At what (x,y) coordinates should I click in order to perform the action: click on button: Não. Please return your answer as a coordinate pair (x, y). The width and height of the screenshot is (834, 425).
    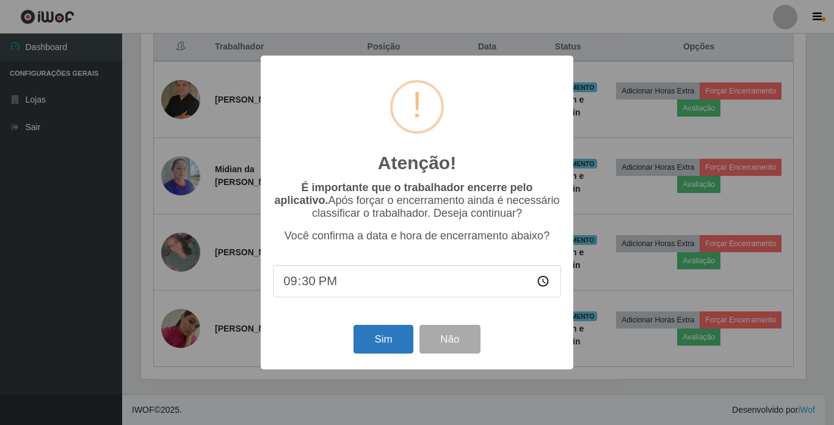
    Looking at the image, I should click on (449, 339).